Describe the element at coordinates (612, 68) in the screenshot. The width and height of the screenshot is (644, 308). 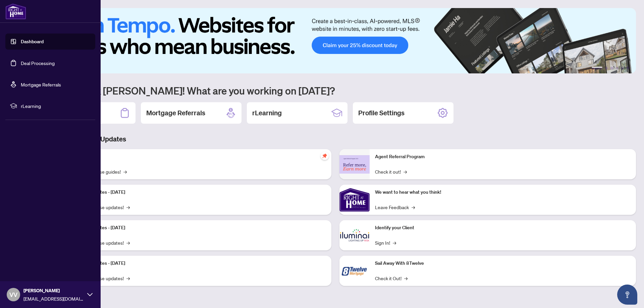
I see `button: 3` at that location.